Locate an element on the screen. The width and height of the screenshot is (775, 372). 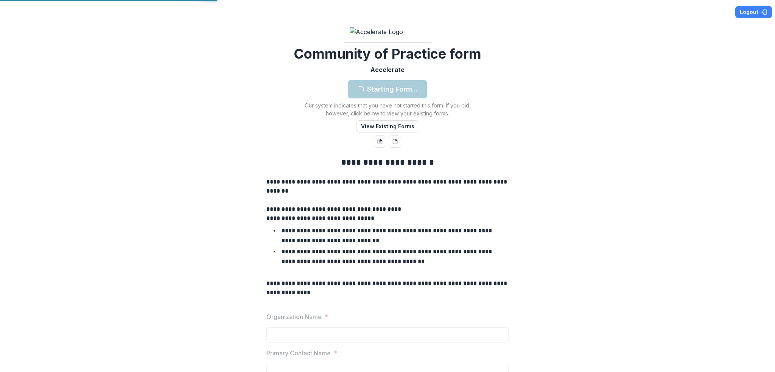
p: Primary Contact Name is located at coordinates (298, 353).